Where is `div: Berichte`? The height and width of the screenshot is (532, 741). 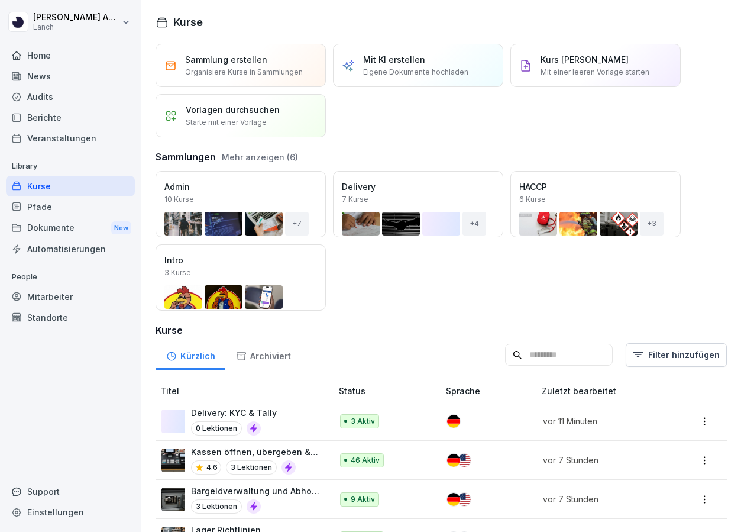
div: Berichte is located at coordinates (70, 117).